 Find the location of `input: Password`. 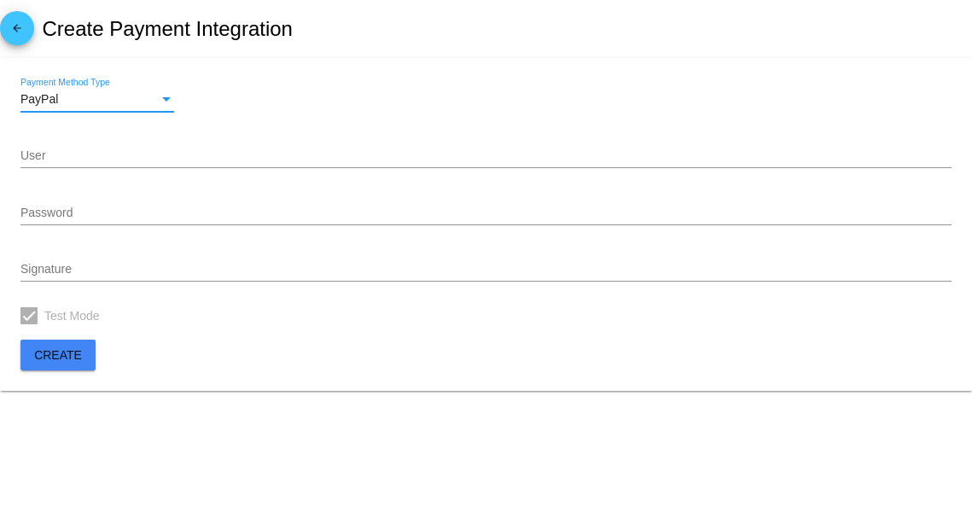

input: Password is located at coordinates (486, 213).